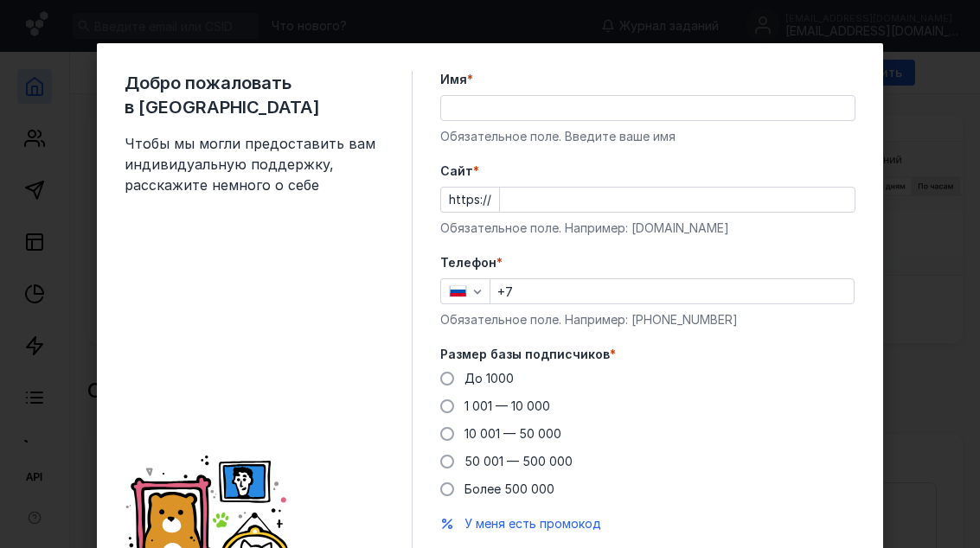 The width and height of the screenshot is (980, 548). I want to click on span: Чтобы мы могли предоставить вам индивидуальную поддержку, расскажите немного о себе, so click(254, 164).